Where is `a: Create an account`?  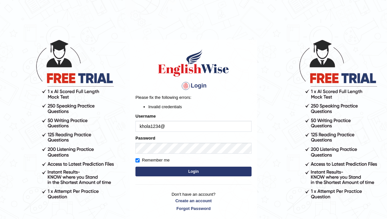
a: Create an account is located at coordinates (193, 200).